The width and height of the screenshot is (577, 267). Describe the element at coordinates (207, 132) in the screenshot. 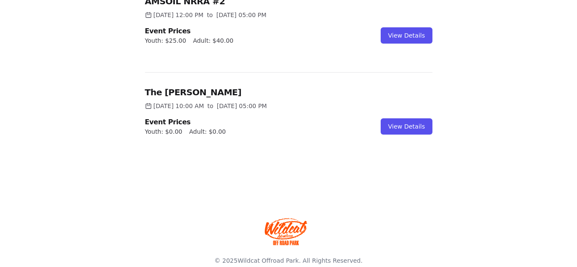

I see `span: Adult: $0.00` at that location.